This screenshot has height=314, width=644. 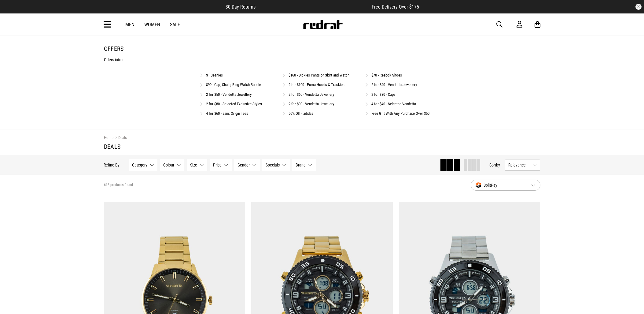 I want to click on button: Colour, so click(x=172, y=165).